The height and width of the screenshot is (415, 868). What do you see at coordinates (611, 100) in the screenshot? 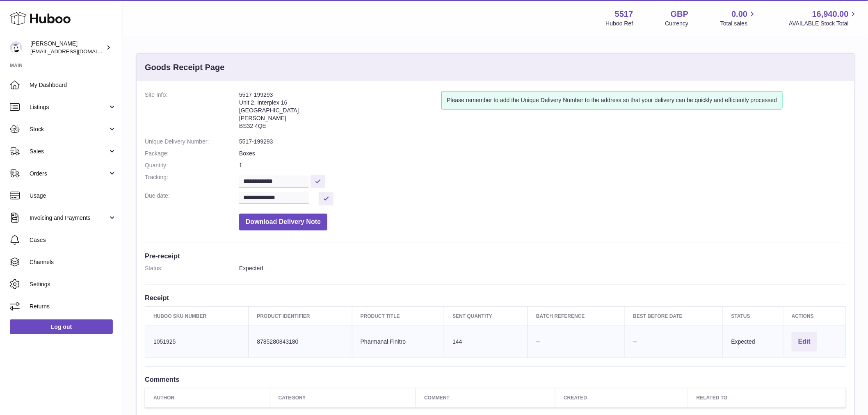
I see `div: Please remember to add the Unique Delivery Number to the address so that your delivery can be qui...` at bounding box center [611, 100].